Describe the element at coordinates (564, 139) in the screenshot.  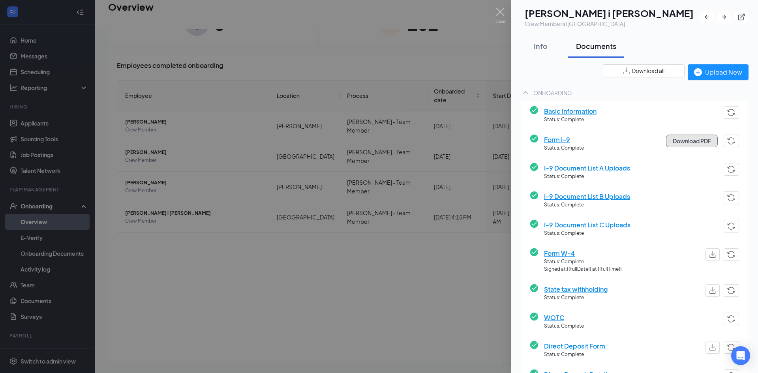
I see `span: Form I-9` at that location.